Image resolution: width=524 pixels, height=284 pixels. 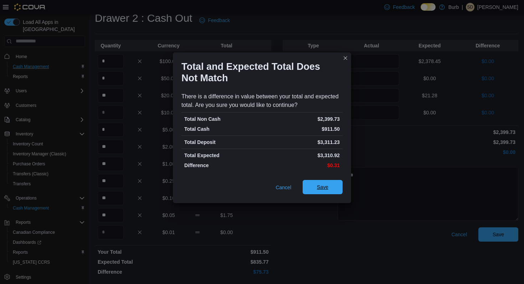 I want to click on button: Save, so click(x=323, y=187).